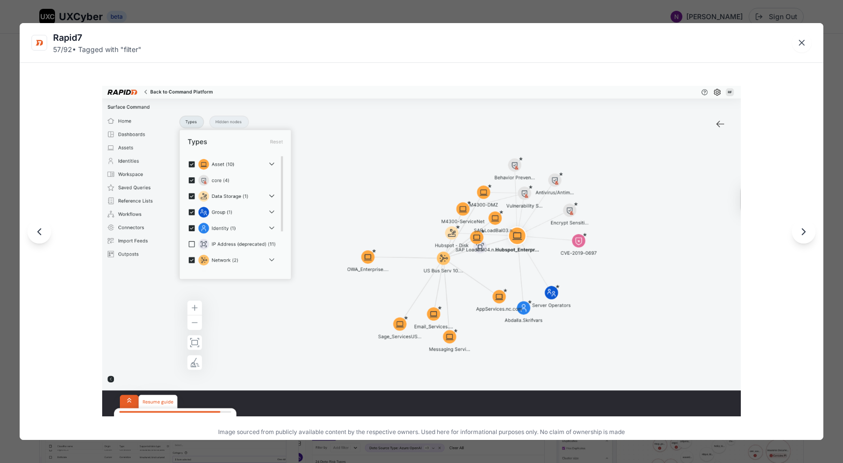 This screenshot has height=463, width=843. What do you see at coordinates (97, 50) in the screenshot?
I see `div: 57 / 92 • Tagged with " filter "` at bounding box center [97, 50].